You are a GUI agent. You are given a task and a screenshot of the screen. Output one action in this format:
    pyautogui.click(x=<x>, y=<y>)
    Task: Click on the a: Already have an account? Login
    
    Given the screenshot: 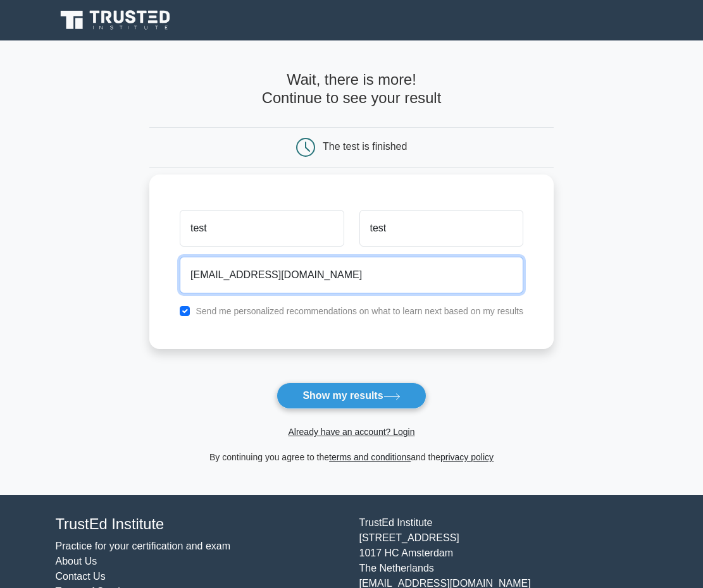 What is the action you would take?
    pyautogui.click(x=351, y=432)
    